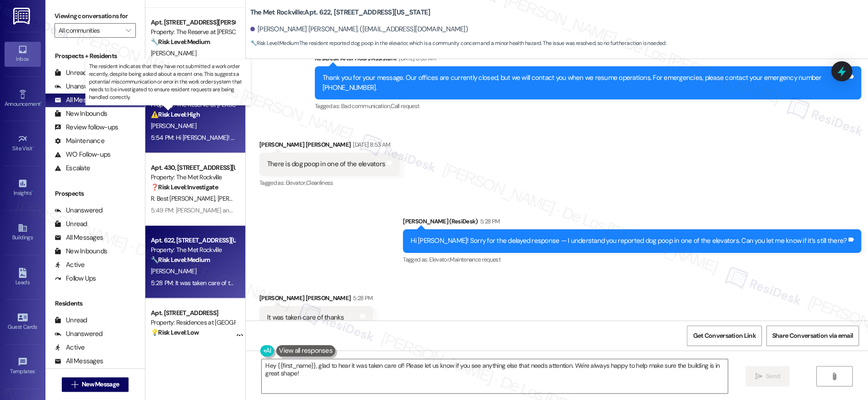 Image resolution: width=868 pixels, height=400 pixels. I want to click on div: Residents, so click(95, 303).